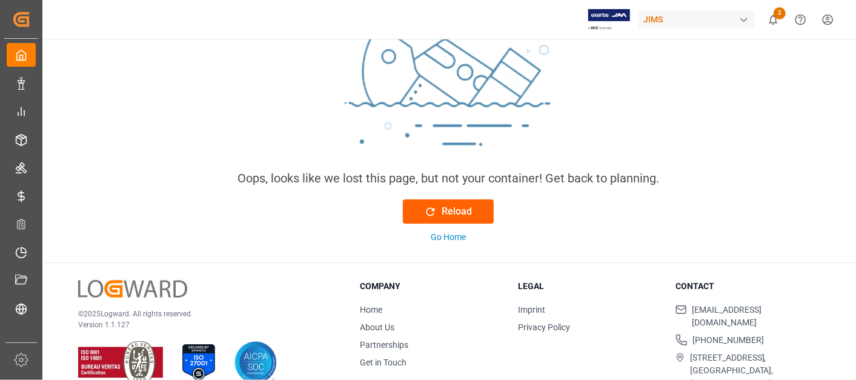 The image size is (856, 380). Describe the element at coordinates (699, 19) in the screenshot. I see `button: JIMS` at that location.